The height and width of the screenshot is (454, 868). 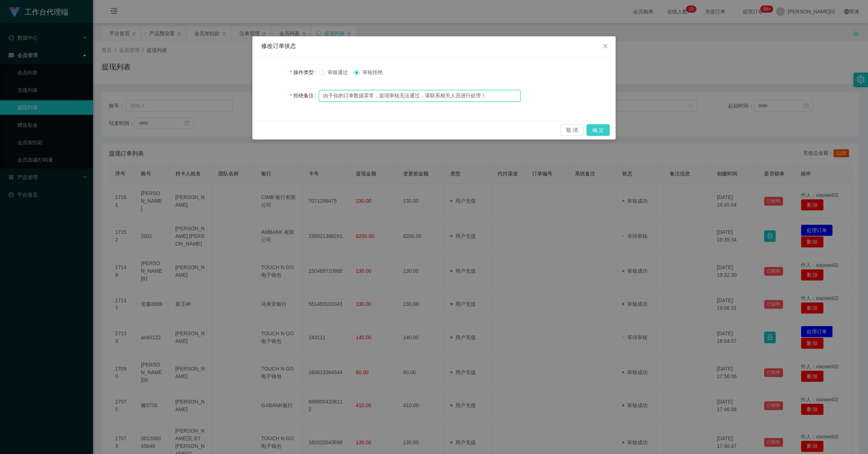 What do you see at coordinates (598, 130) in the screenshot?
I see `button: 确 定` at bounding box center [598, 130].